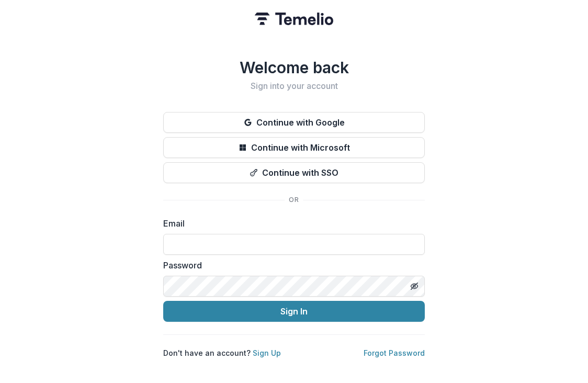  Describe the element at coordinates (294, 147) in the screenshot. I see `button: Continue with Microsoft` at that location.